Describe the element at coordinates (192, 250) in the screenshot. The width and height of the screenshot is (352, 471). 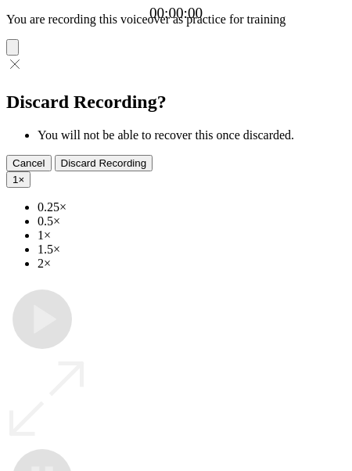
I see `li: 1.5×` at that location.